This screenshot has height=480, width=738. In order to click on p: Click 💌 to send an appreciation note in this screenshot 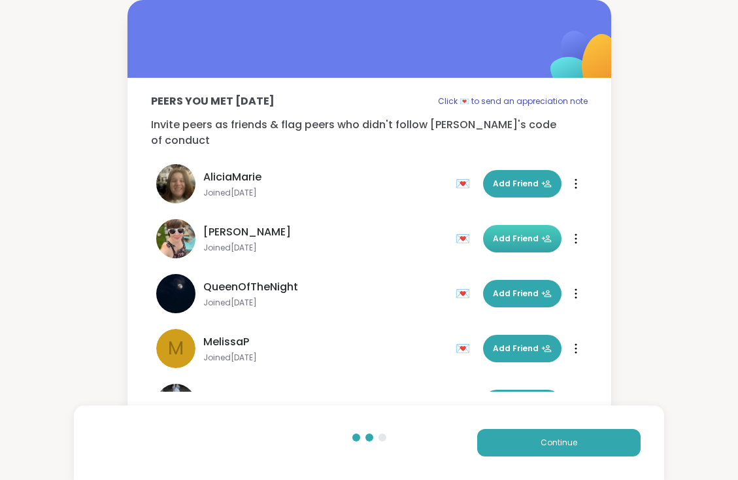, I will do `click(513, 101)`.